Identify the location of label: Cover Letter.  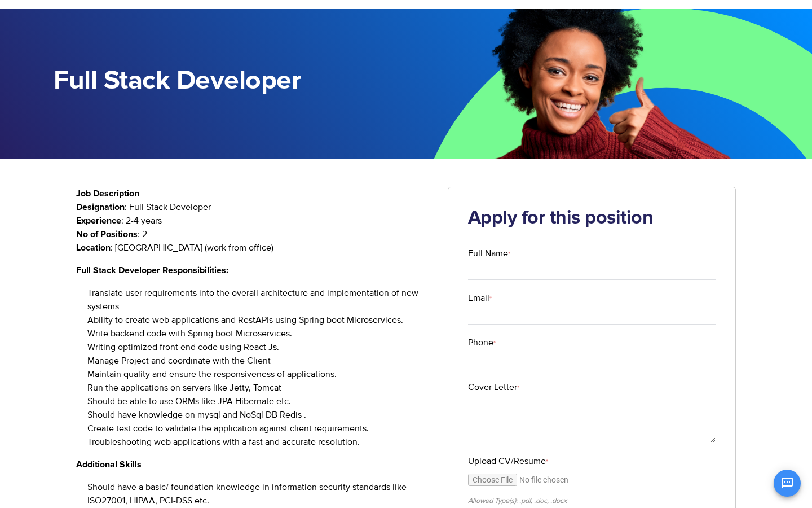
(593, 387).